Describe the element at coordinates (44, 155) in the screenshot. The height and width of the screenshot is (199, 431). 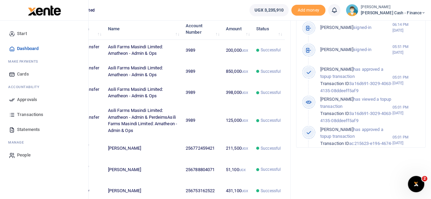
I see `a: People` at that location.